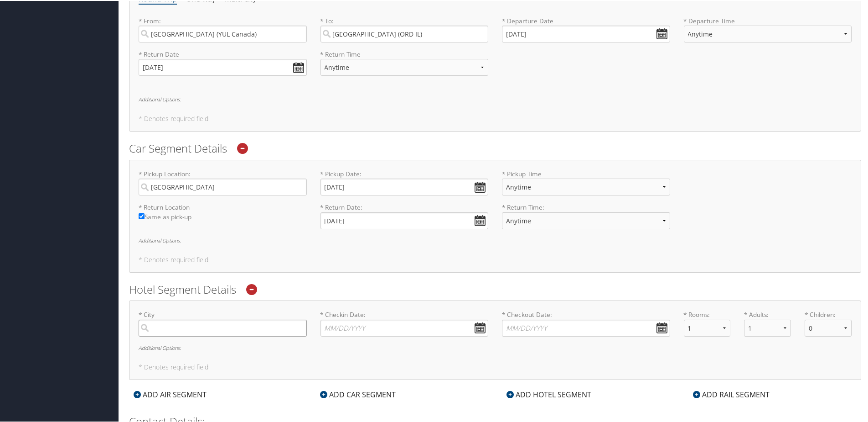  Describe the element at coordinates (405, 28) in the screenshot. I see `label: * To:` at that location.